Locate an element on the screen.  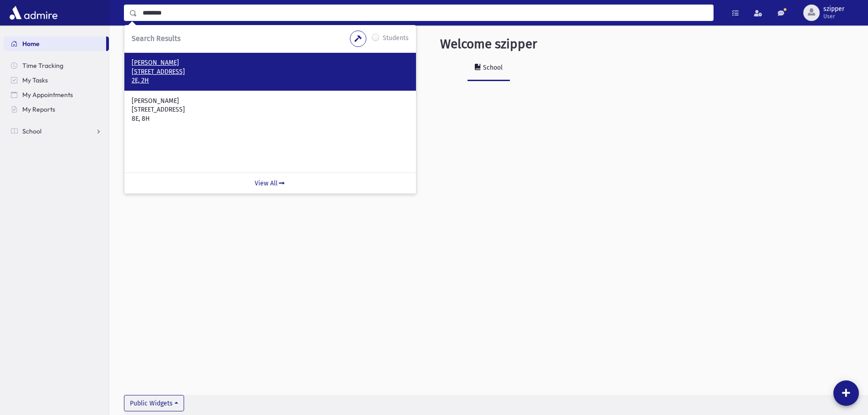
label: Students is located at coordinates (395, 39).